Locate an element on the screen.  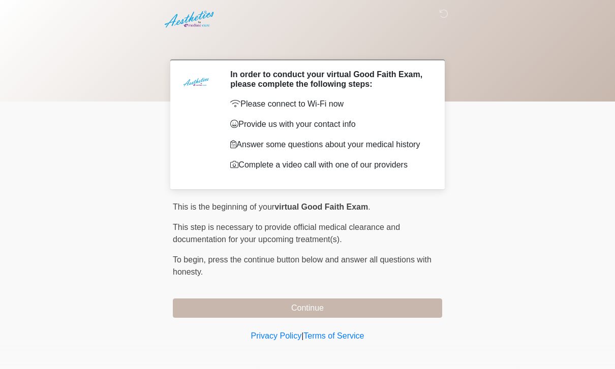
a: Privacy Policy is located at coordinates (276, 336).